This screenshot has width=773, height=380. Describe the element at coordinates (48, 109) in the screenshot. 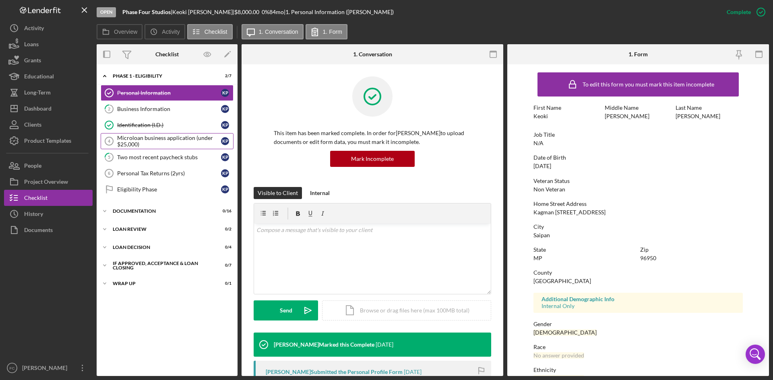

I see `button: Dashboard` at that location.